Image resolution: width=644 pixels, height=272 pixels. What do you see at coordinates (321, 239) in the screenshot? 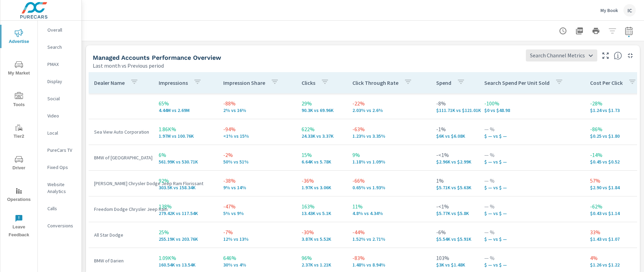
I see `p: 3,871 vs 5,516` at bounding box center [321, 239].